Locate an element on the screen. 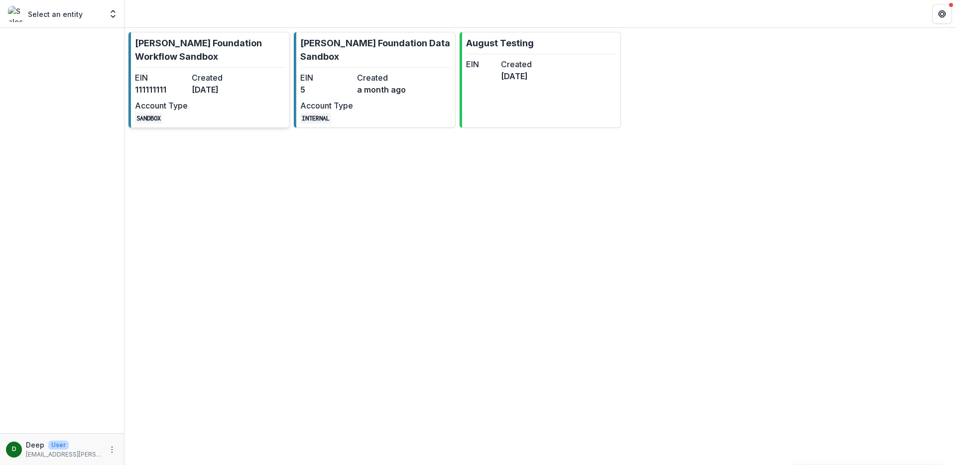 The image size is (956, 465). code: INTERNAL is located at coordinates (316, 118).